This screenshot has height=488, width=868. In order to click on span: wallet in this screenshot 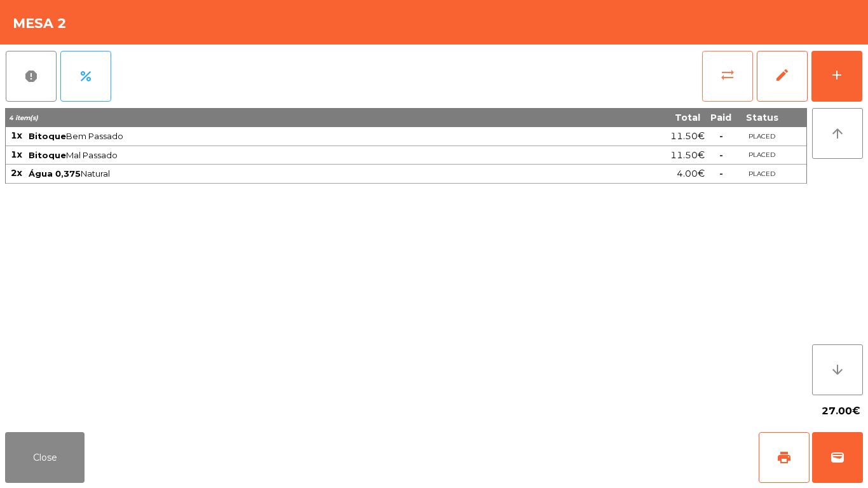, I will do `click(837, 457)`.